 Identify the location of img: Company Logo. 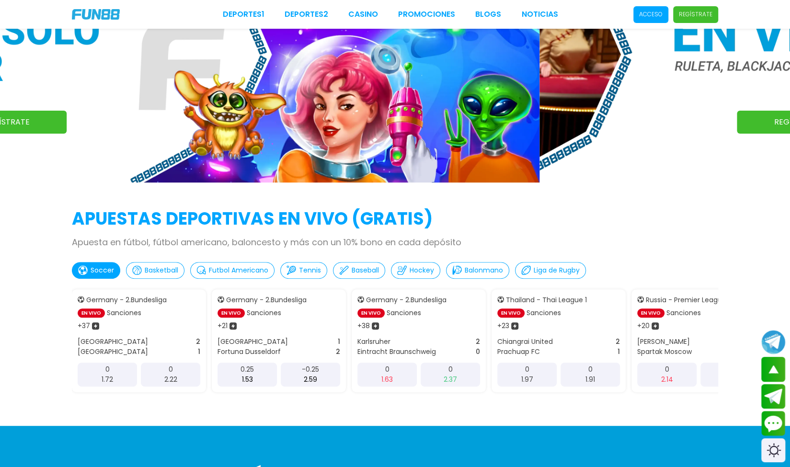
(96, 14).